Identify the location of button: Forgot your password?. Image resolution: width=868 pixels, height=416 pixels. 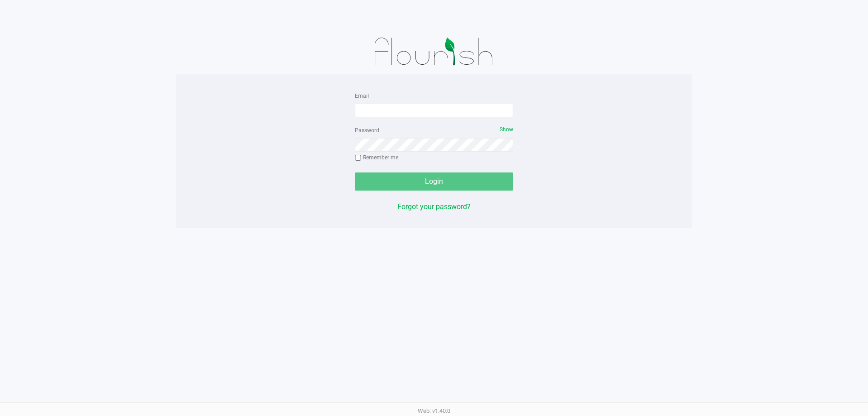
(434, 207).